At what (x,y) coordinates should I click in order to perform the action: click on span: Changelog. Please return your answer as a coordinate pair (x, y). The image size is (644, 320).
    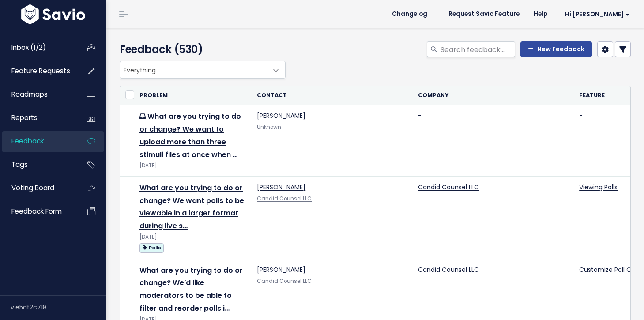
    Looking at the image, I should click on (409, 14).